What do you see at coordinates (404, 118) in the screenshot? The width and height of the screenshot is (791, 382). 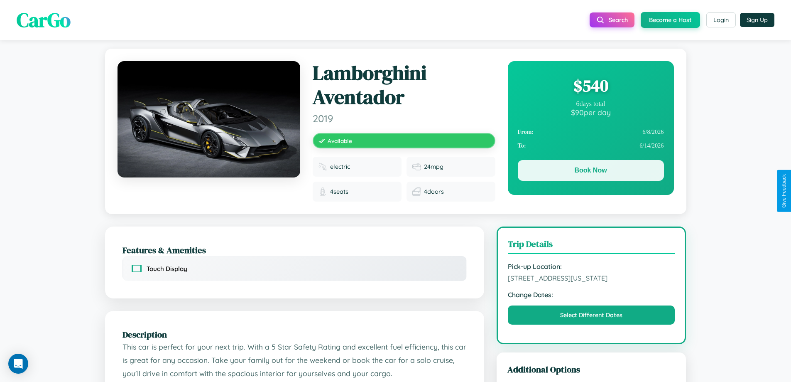 I see `span: 2019` at bounding box center [404, 118].